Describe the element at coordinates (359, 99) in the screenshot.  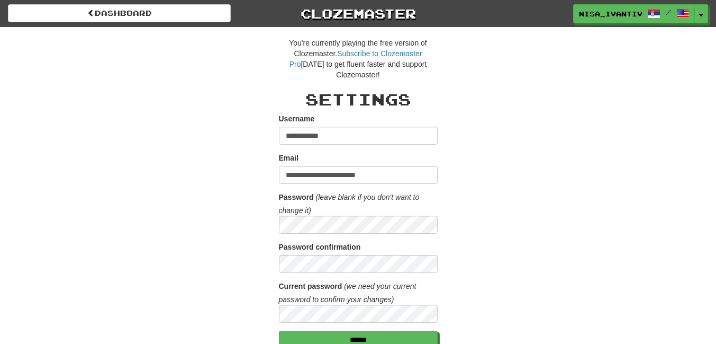
I see `h2: Settings` at that location.